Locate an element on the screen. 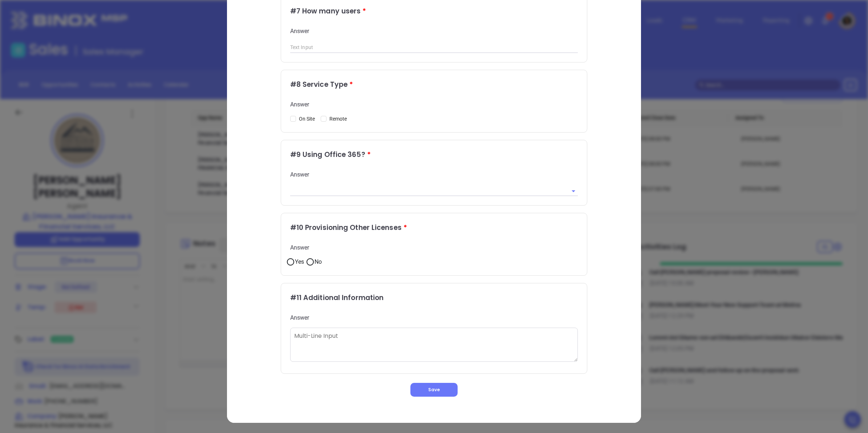  span: Remote is located at coordinates (338, 119).